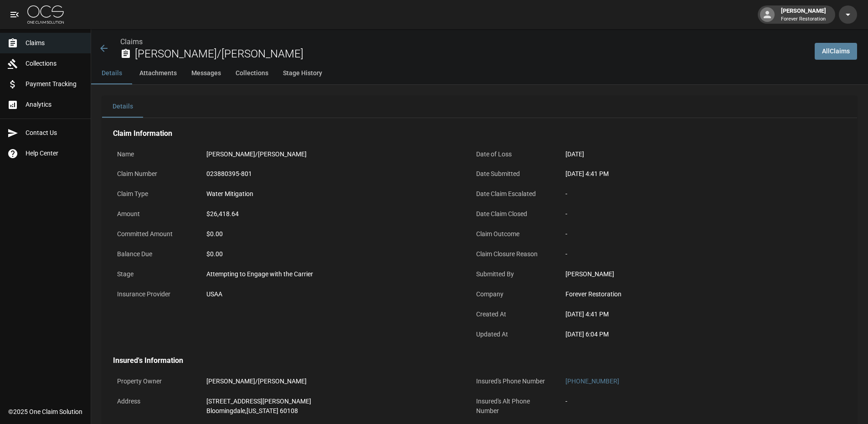 The width and height of the screenshot is (868, 424). What do you see at coordinates (513, 174) in the screenshot?
I see `p: Date Submitted` at bounding box center [513, 174].